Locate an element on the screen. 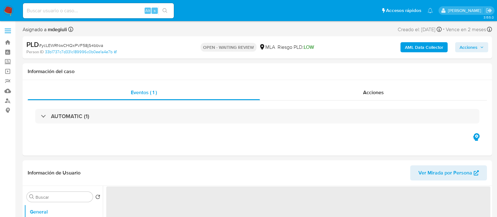 This screenshot has height=217, width=497. span: Ver Mirada por Persona is located at coordinates (445, 173).